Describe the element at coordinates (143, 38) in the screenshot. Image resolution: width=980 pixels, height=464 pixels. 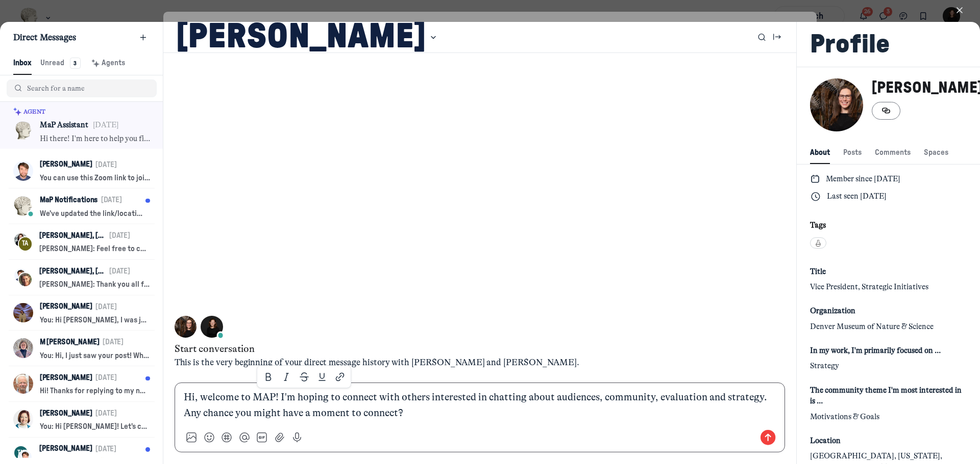
I see `button: New message` at that location.